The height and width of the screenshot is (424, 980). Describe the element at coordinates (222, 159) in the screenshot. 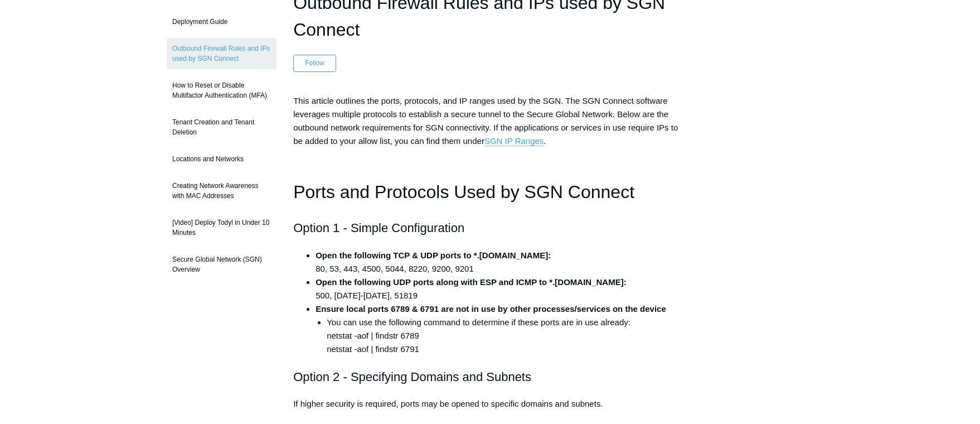

I see `a: Locations and Networks` at that location.